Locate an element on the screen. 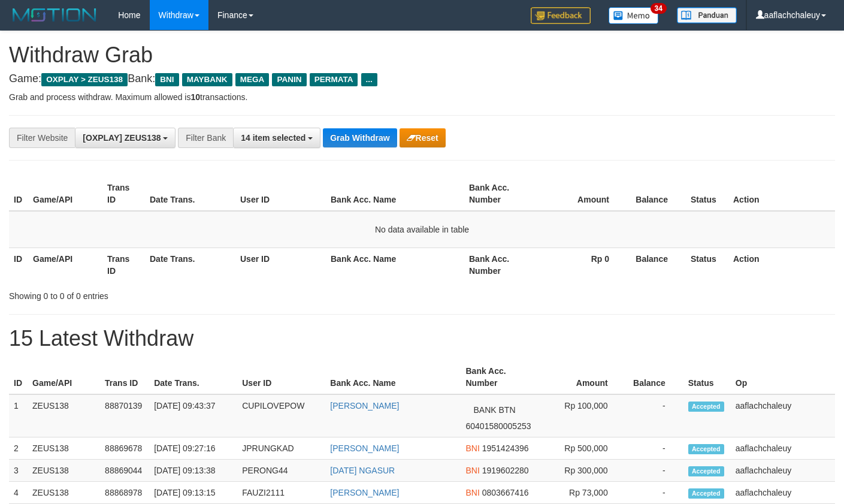  td: 88869044 is located at coordinates (125, 470).